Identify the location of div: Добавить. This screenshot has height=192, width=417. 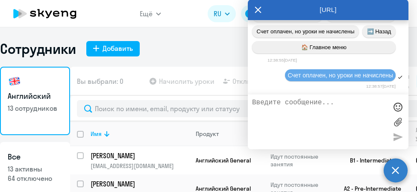
(118, 48).